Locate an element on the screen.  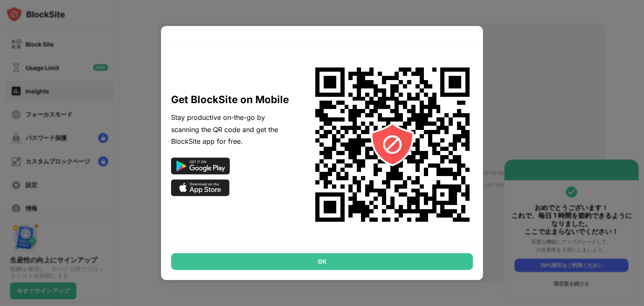
img: app-store-black.svg is located at coordinates (200, 188).